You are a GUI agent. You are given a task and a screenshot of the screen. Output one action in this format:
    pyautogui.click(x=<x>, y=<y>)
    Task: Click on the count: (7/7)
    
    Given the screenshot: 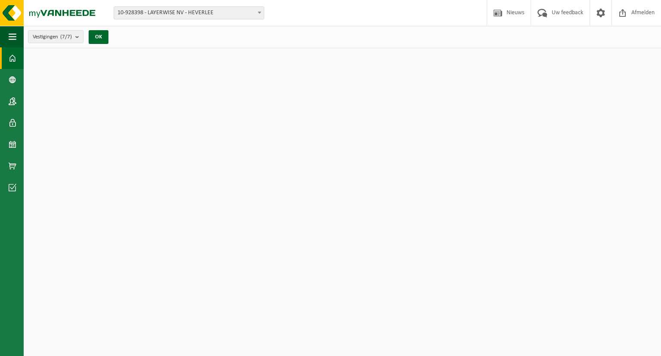 What is the action you would take?
    pyautogui.click(x=66, y=37)
    